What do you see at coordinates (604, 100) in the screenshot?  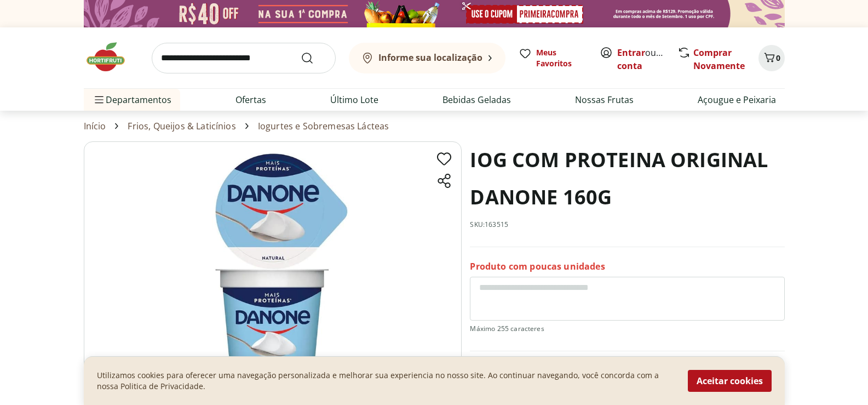 I see `a: Nossas Frutas` at bounding box center [604, 100].